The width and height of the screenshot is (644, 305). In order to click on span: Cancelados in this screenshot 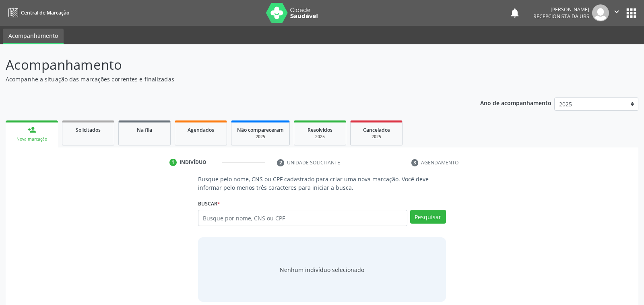, I will do `click(377, 129)`.